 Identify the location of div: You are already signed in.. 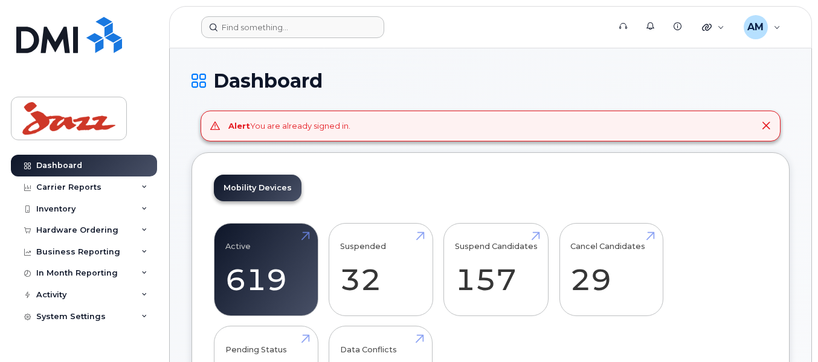
(289, 126).